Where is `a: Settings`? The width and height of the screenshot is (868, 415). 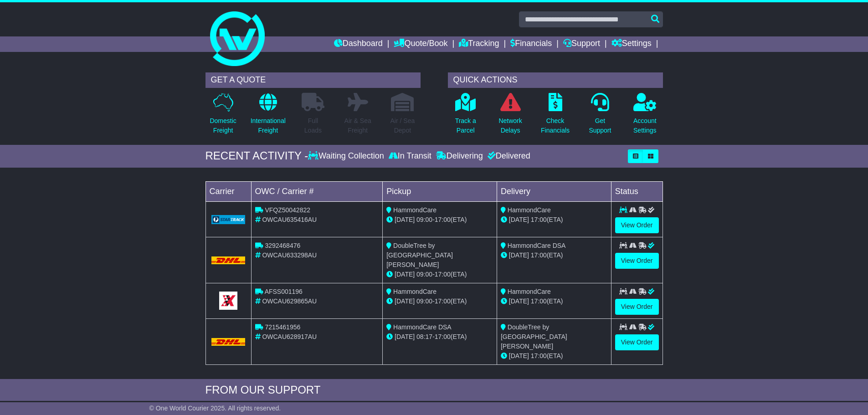 a: Settings is located at coordinates (632, 44).